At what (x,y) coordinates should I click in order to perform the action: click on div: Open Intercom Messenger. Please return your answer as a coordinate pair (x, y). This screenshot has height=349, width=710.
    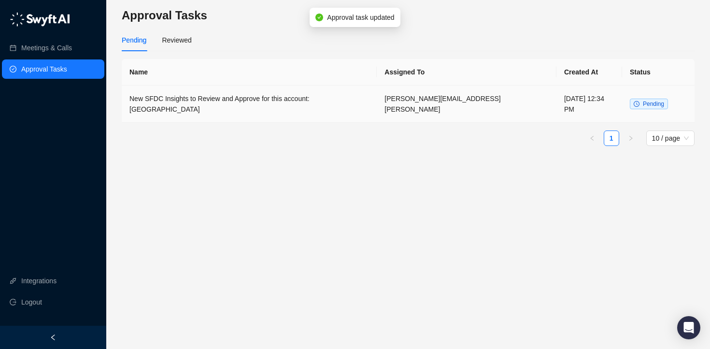
    Looking at the image, I should click on (688, 327).